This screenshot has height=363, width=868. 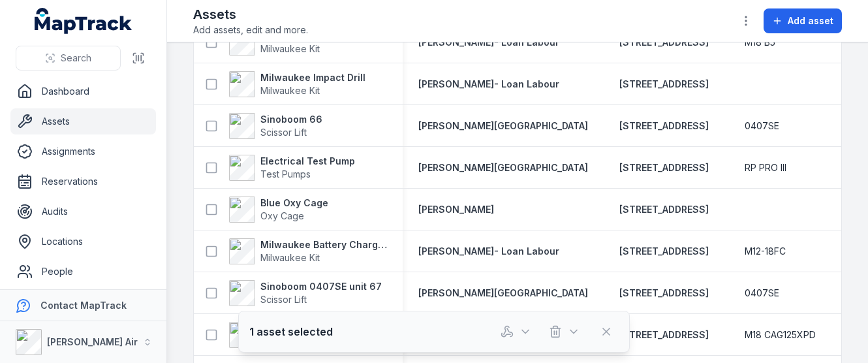 What do you see at coordinates (282, 215) in the screenshot?
I see `span: Oxy Cage` at bounding box center [282, 215].